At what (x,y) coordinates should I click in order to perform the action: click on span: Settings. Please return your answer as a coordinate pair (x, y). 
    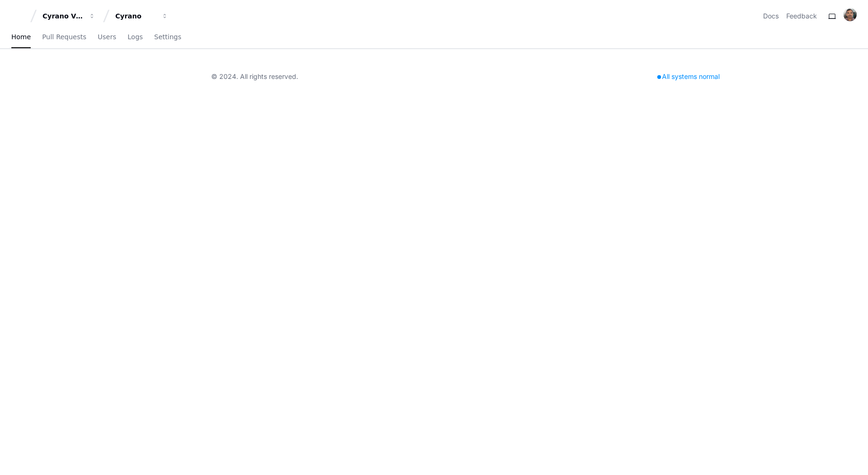
    Looking at the image, I should click on (167, 37).